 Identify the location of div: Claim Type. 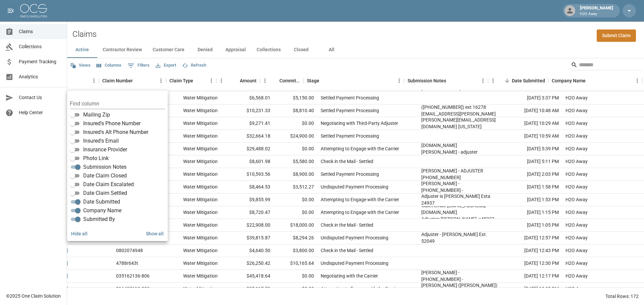
(191, 81).